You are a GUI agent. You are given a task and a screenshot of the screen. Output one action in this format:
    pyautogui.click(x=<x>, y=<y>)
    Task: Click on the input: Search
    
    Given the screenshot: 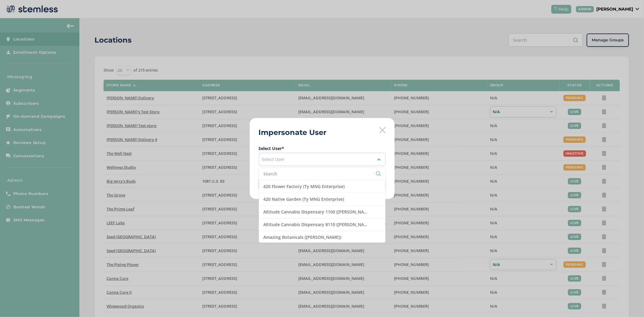 What is the action you would take?
    pyautogui.click(x=322, y=173)
    